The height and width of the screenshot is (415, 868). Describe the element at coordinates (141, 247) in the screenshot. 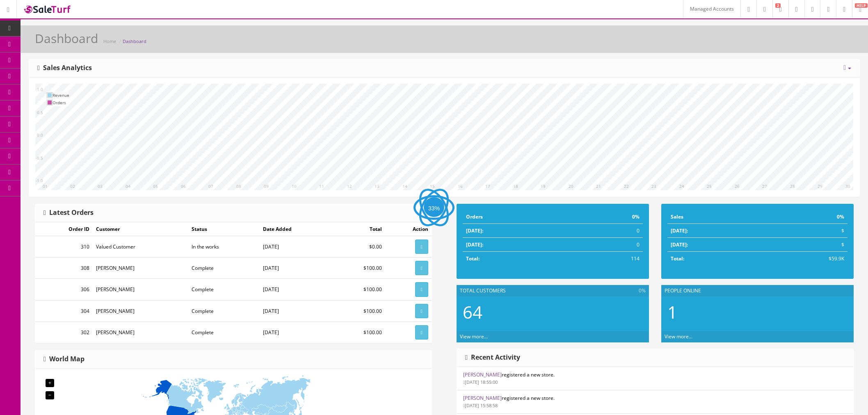

I see `td: Valued Customer` at that location.